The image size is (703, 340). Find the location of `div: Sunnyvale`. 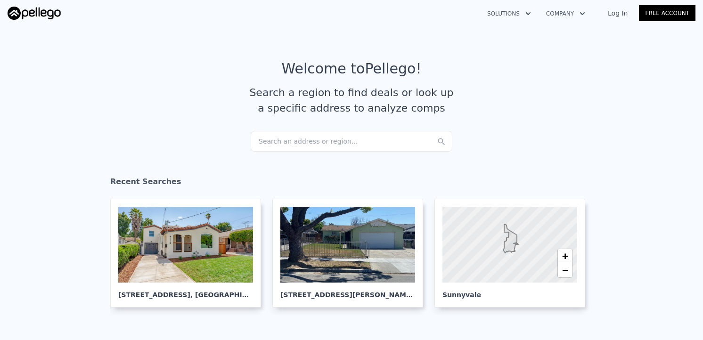

div: Sunnyvale is located at coordinates (510, 291).